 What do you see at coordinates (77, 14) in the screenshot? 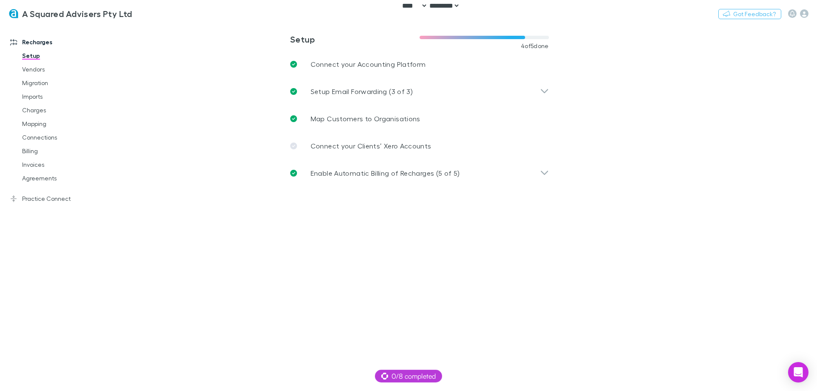
I see `h3: A Squared Advisers Pty Ltd` at bounding box center [77, 14].